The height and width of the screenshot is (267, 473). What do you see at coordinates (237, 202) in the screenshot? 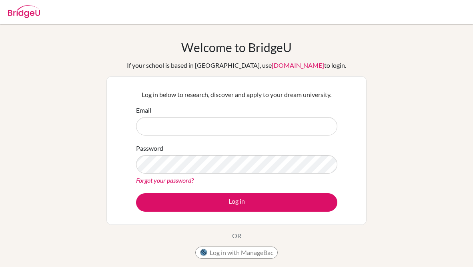
I see `button: Log in` at bounding box center [237, 202].